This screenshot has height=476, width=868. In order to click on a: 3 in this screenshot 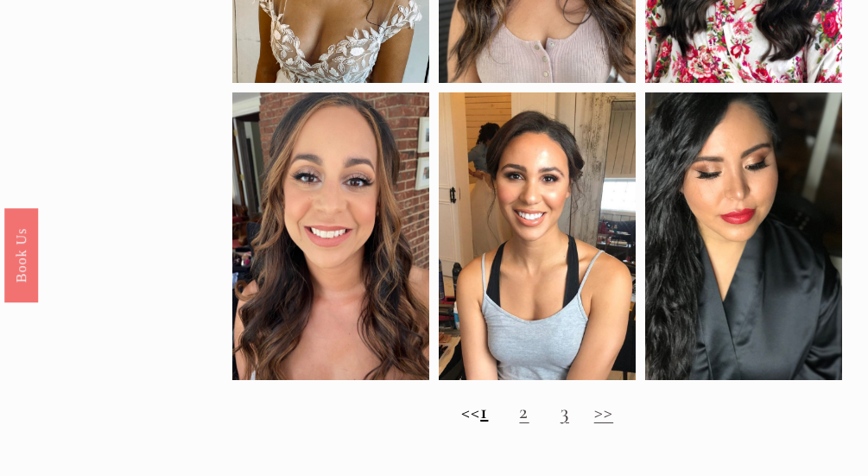, I will do `click(565, 411)`.